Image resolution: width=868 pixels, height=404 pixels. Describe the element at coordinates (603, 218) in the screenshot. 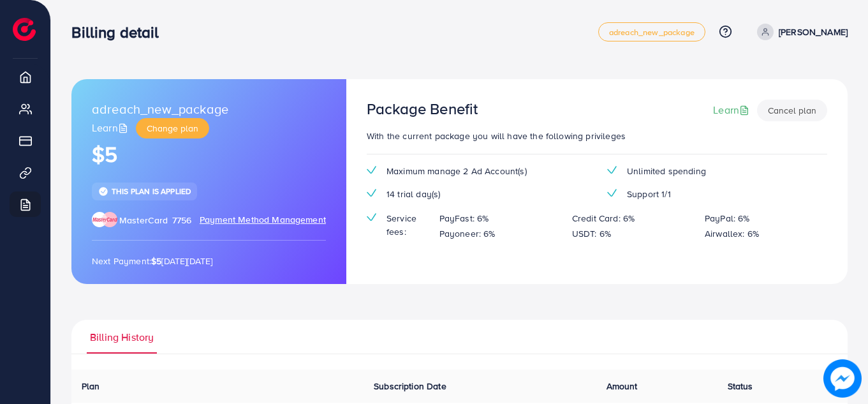

I see `p: Credit Card: 6%` at that location.